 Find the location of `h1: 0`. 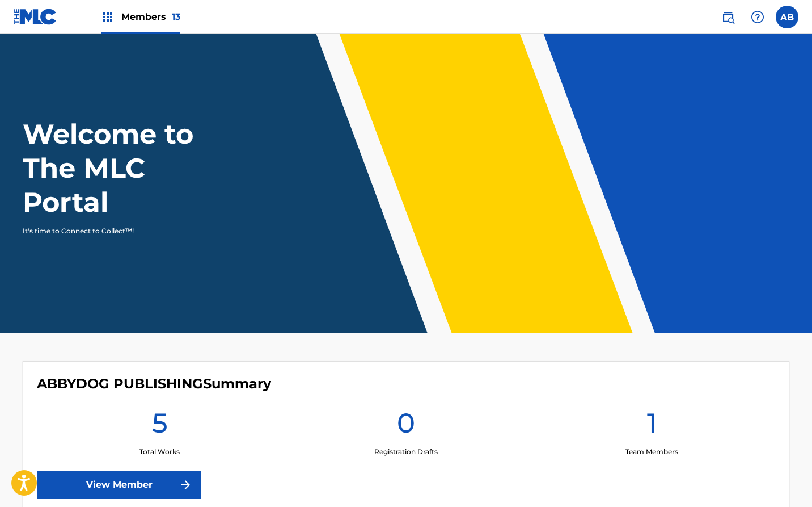

h1: 0 is located at coordinates (406, 427).